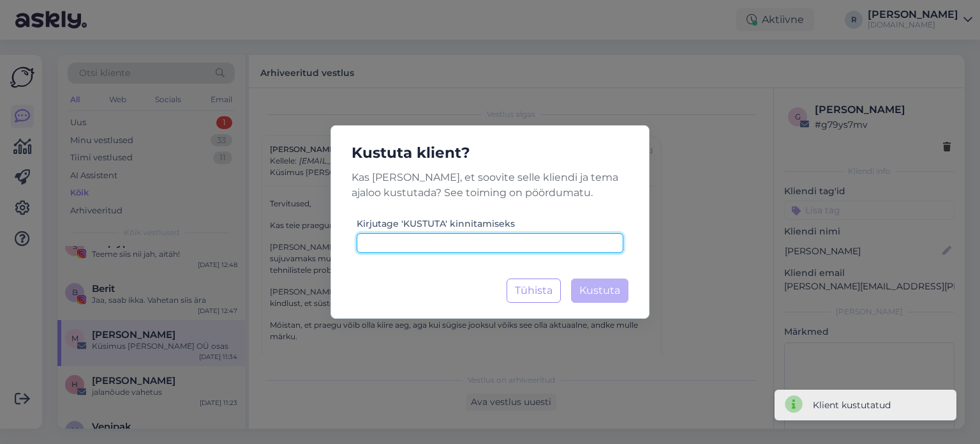 This screenshot has width=980, height=444. Describe the element at coordinates (490, 153) in the screenshot. I see `h5: Kustuta klient?` at that location.